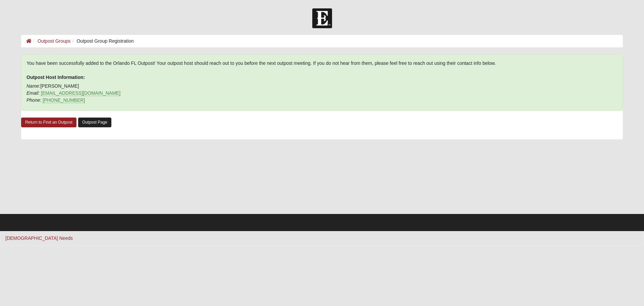 The width and height of the screenshot is (644, 306). Describe the element at coordinates (34, 100) in the screenshot. I see `i: Phone:` at that location.